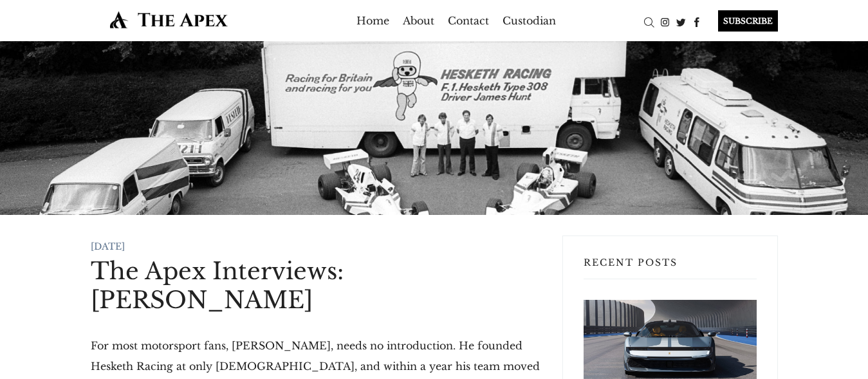  Describe the element at coordinates (529, 21) in the screenshot. I see `a: Custodian` at that location.